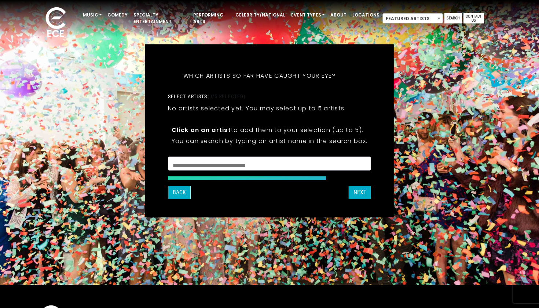 This screenshot has width=539, height=308. I want to click on a: Celebrity/National, so click(260, 15).